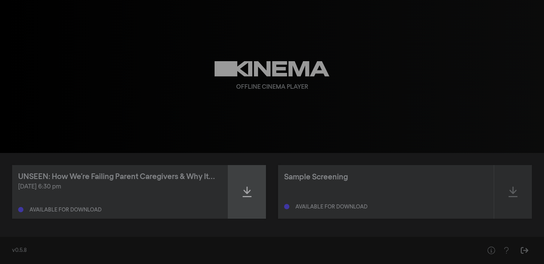 The width and height of the screenshot is (544, 264). What do you see at coordinates (524, 250) in the screenshot?
I see `button: Sign Out` at bounding box center [524, 250].